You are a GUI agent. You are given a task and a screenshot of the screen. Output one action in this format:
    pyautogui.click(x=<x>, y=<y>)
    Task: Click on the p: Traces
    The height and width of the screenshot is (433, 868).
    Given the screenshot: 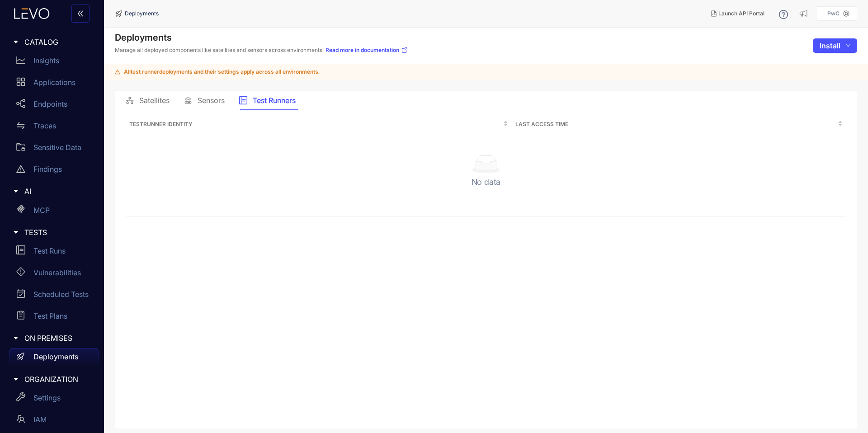 What is the action you would take?
    pyautogui.click(x=45, y=126)
    